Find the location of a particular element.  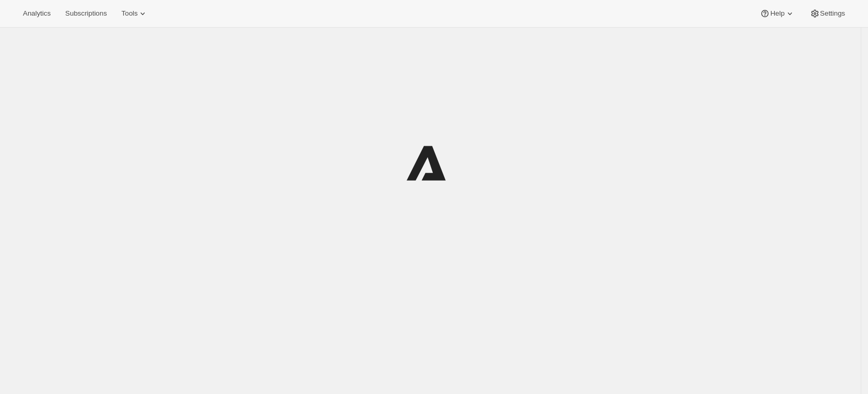

span: Analytics is located at coordinates (37, 14).